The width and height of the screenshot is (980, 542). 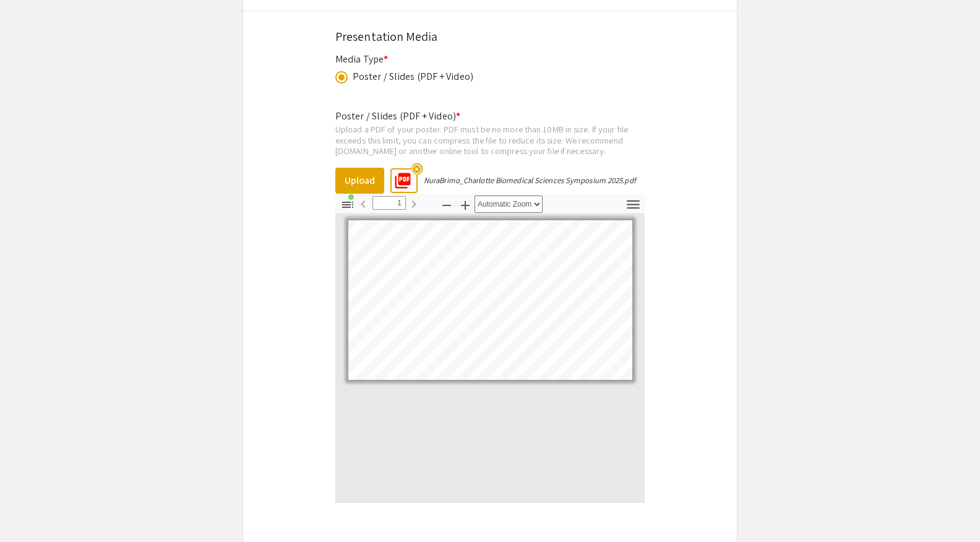 What do you see at coordinates (416, 168) in the screenshot?
I see `mat-icon: highlight_off` at bounding box center [416, 168].